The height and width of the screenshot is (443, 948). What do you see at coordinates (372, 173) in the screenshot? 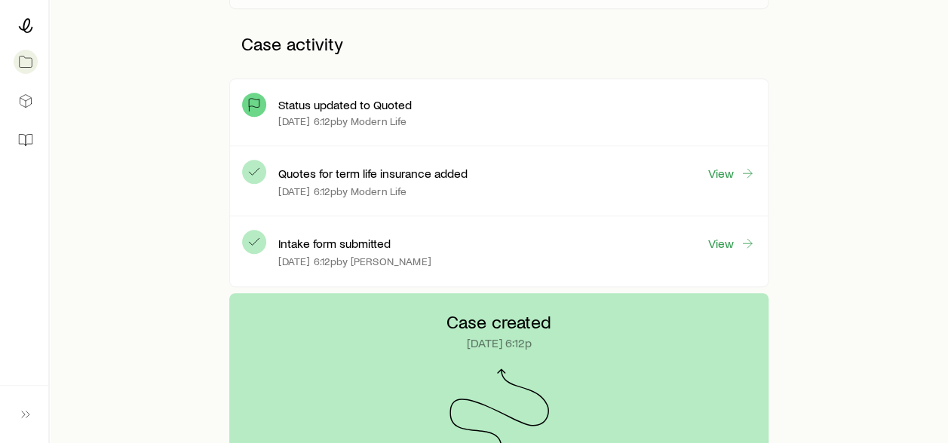
I see `p: Quotes for term life insurance added` at bounding box center [372, 173].